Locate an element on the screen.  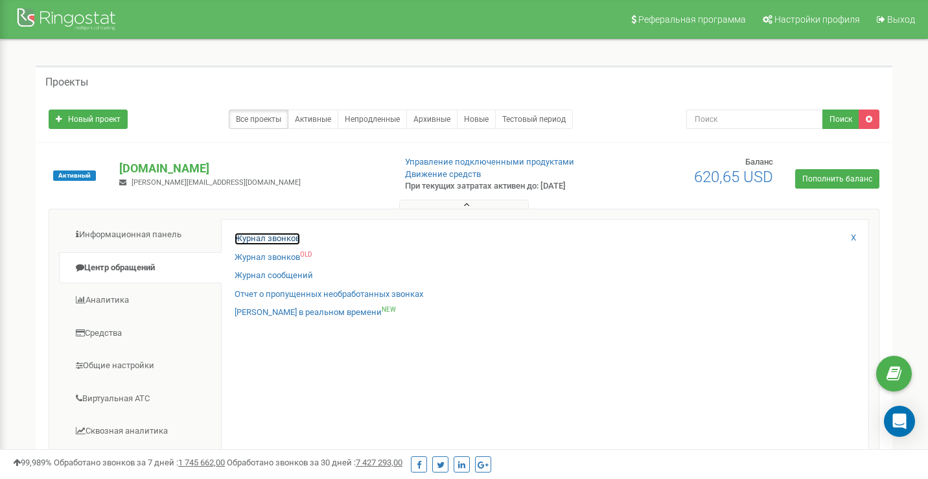
a: Отчет о пропущенных необработанных звонках is located at coordinates (329, 294).